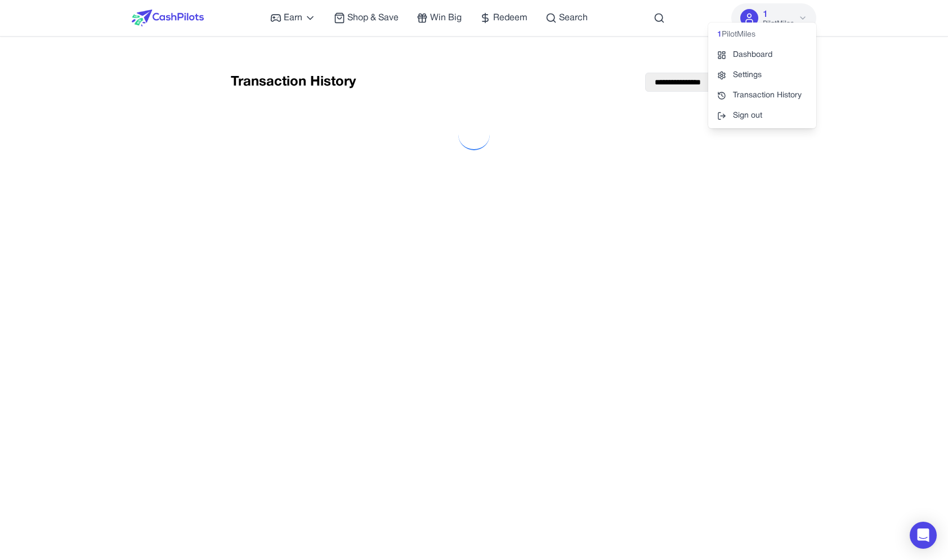 The width and height of the screenshot is (948, 560). What do you see at coordinates (293, 18) in the screenshot?
I see `span: Earn` at bounding box center [293, 18].